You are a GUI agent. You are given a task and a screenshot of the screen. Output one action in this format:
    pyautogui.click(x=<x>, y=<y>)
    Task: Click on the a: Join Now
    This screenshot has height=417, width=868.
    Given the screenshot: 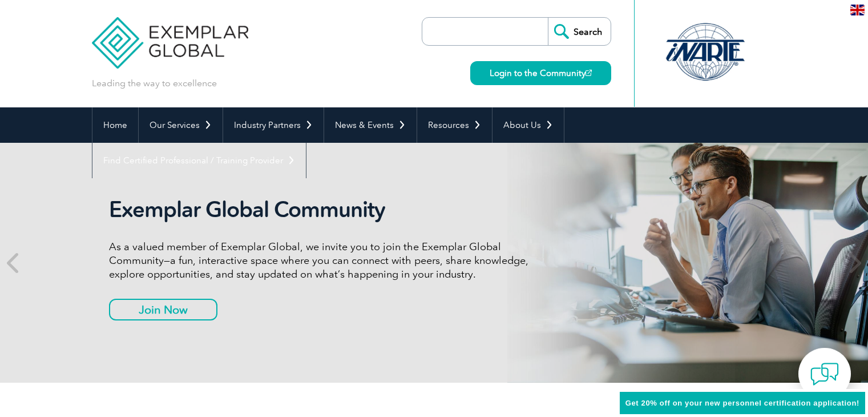 What is the action you would take?
    pyautogui.click(x=164, y=309)
    